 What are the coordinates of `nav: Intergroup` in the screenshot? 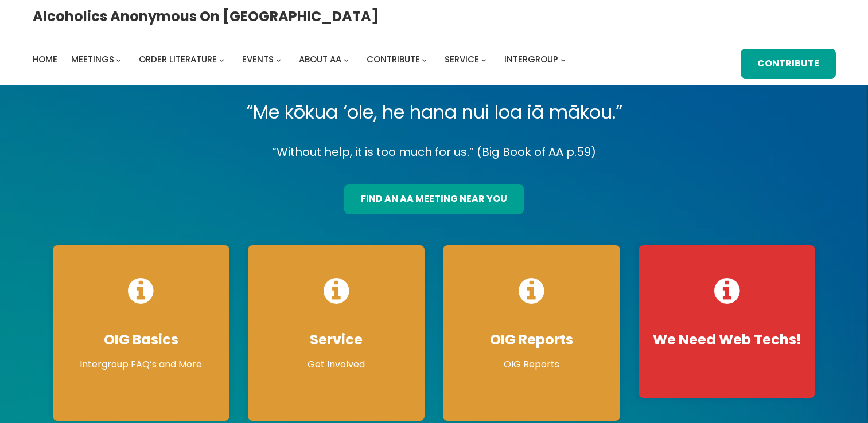 It's located at (301, 60).